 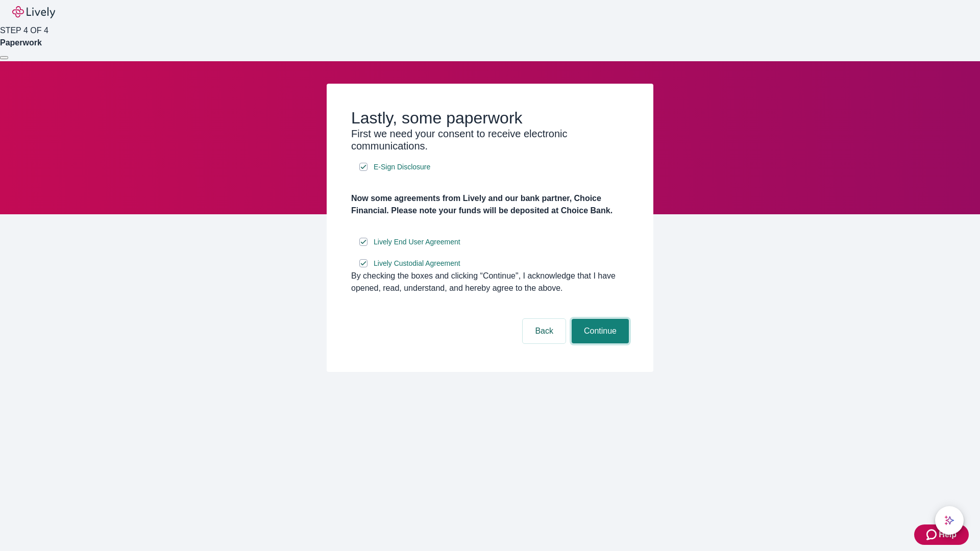 What do you see at coordinates (544, 331) in the screenshot?
I see `button: Back` at bounding box center [544, 331].